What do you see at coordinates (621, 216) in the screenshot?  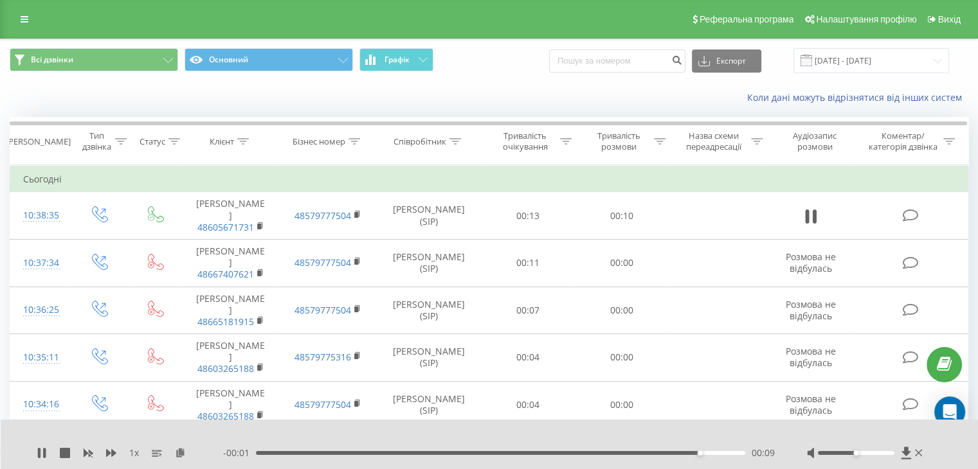 I see `td: 00:10` at bounding box center [621, 216].